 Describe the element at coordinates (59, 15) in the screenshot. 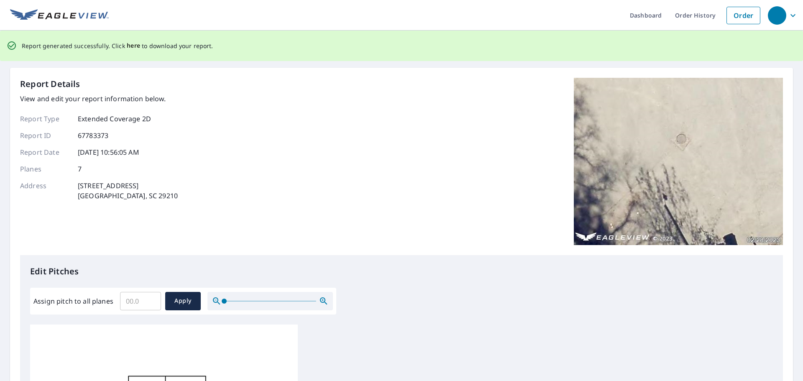

I see `img: EV Logo` at that location.